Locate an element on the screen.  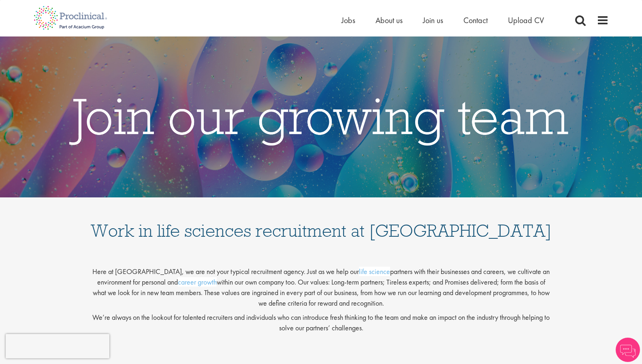
a: life science is located at coordinates (374, 271).